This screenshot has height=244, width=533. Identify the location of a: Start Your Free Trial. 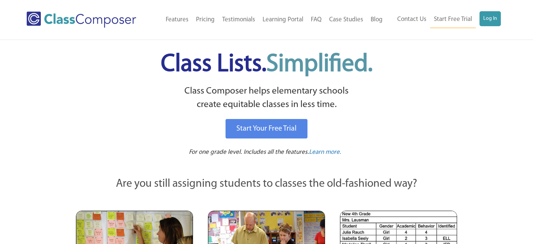
(266, 129).